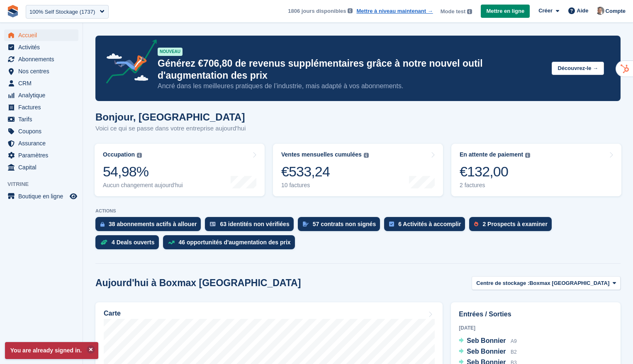 The height and width of the screenshot is (364, 633). Describe the element at coordinates (505, 11) in the screenshot. I see `span: Mettre en ligne` at that location.